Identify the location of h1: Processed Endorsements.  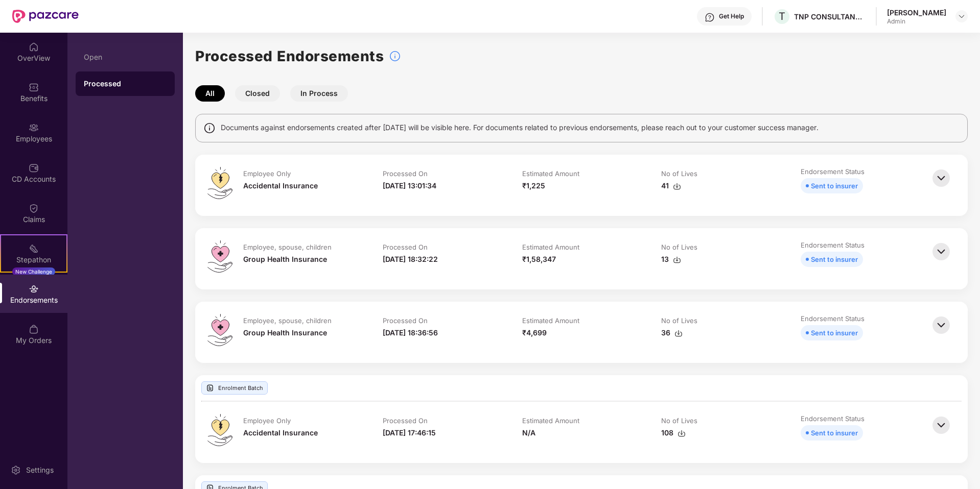
(290, 56).